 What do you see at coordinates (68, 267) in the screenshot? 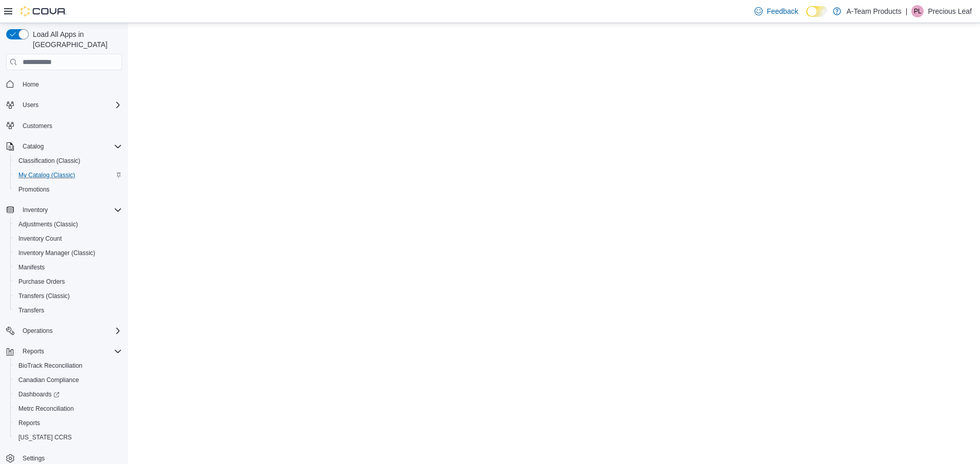
I see `button: Manifests` at bounding box center [68, 267].